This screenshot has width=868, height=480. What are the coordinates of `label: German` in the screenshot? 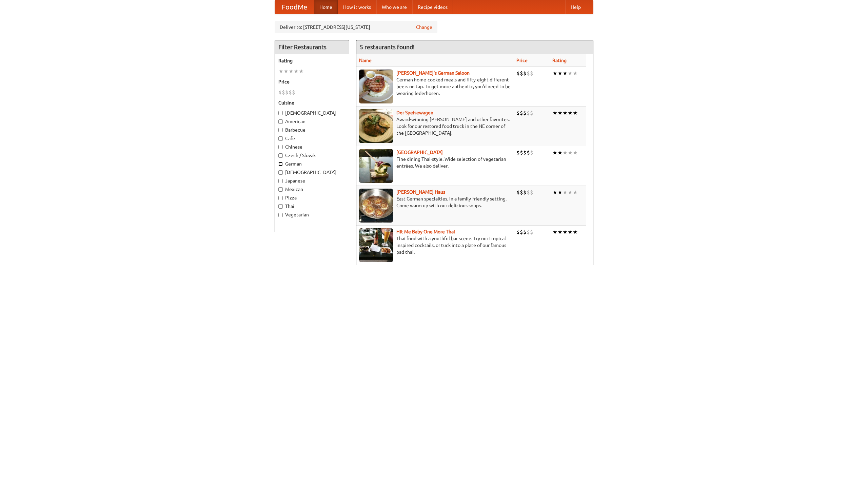 It's located at (312, 164).